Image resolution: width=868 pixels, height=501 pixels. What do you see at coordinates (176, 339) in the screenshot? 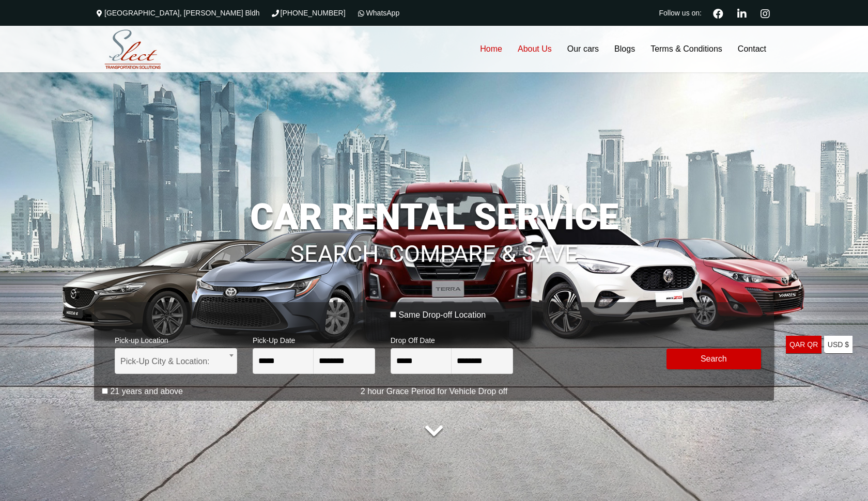
I see `span: Pick-up Location` at bounding box center [176, 339].